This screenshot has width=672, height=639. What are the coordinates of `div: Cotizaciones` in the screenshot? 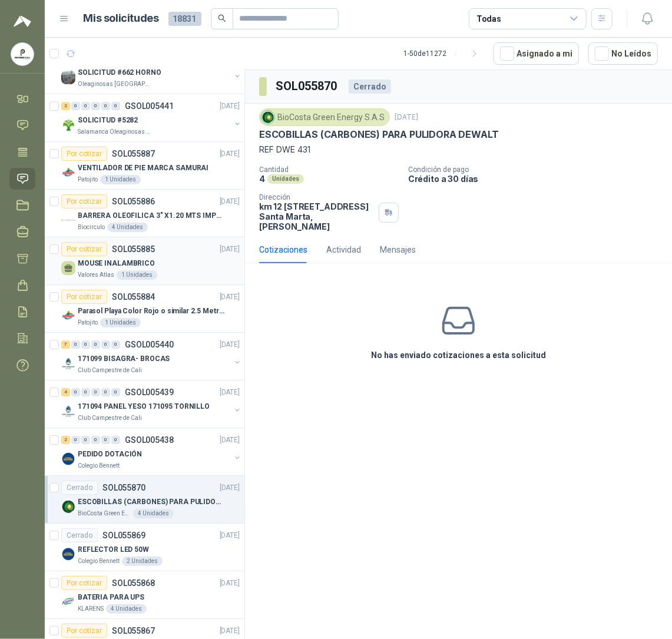 It's located at (283, 250).